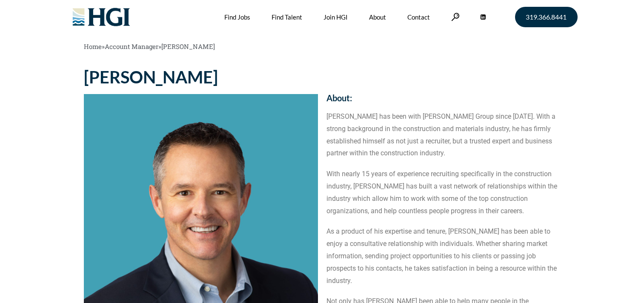 The width and height of the screenshot is (644, 303). Describe the element at coordinates (456, 17) in the screenshot. I see `a: Search` at that location.